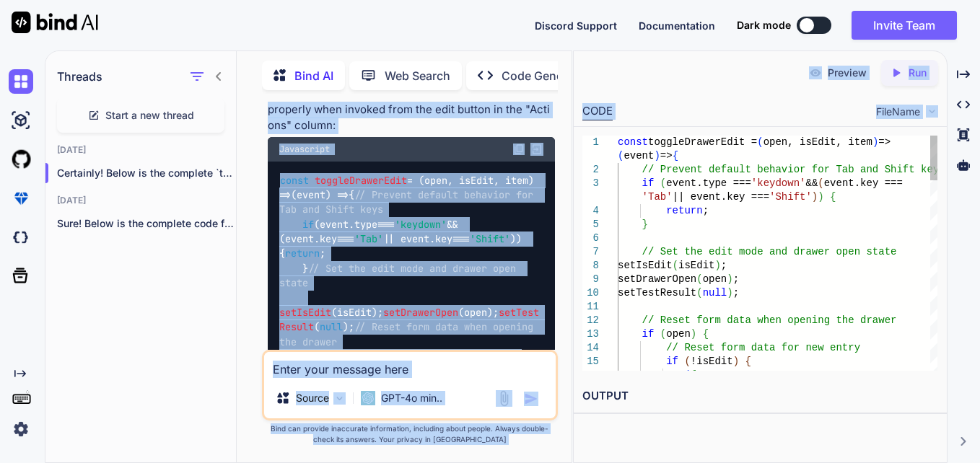 The image size is (980, 463). I want to click on span: event.key ===, so click(863, 183).